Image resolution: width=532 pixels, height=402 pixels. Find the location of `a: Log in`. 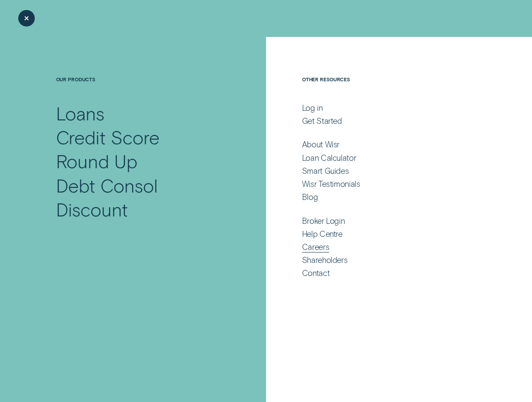

a: Log in is located at coordinates (389, 108).